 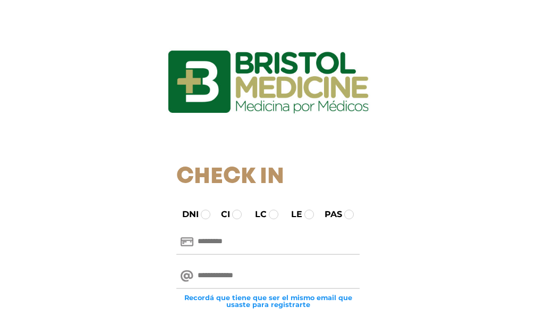 What do you see at coordinates (256, 214) in the screenshot?
I see `label: LC` at bounding box center [256, 214].